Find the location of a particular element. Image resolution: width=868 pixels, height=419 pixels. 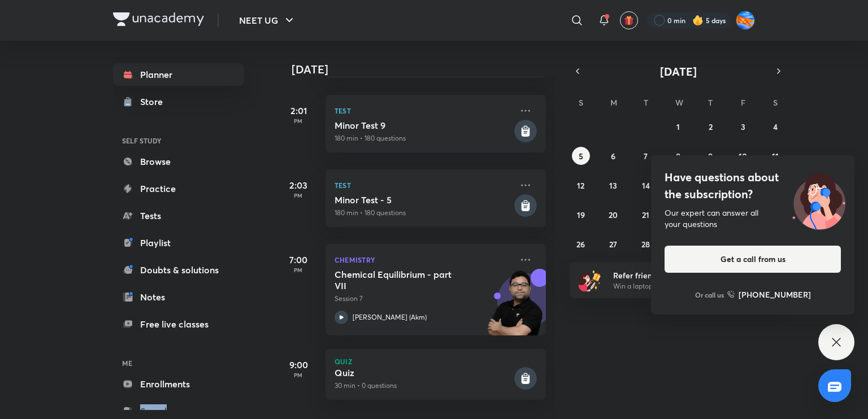

h4: Have questions about the subscription? is located at coordinates (753, 185).